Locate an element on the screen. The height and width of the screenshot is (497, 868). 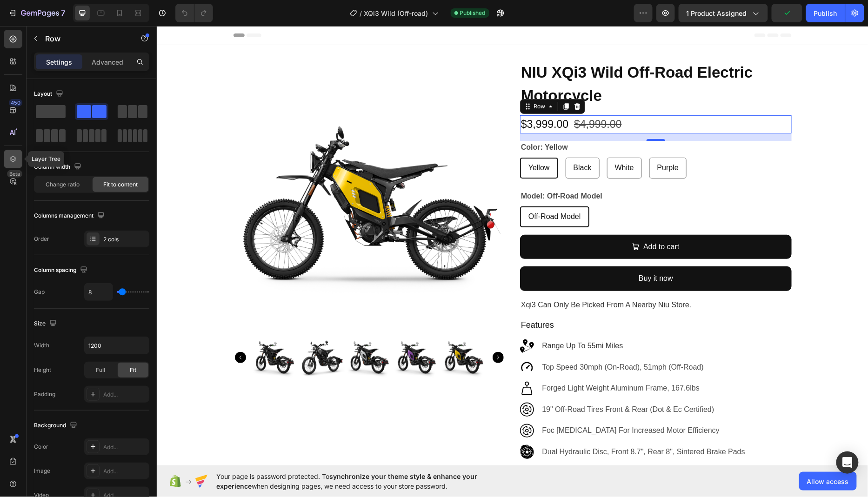
span: Fit is located at coordinates (133, 370).